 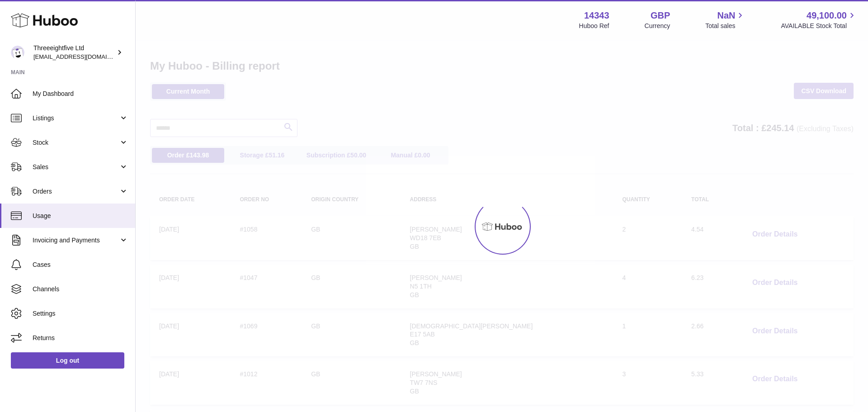 I want to click on span: Returns, so click(x=80, y=338).